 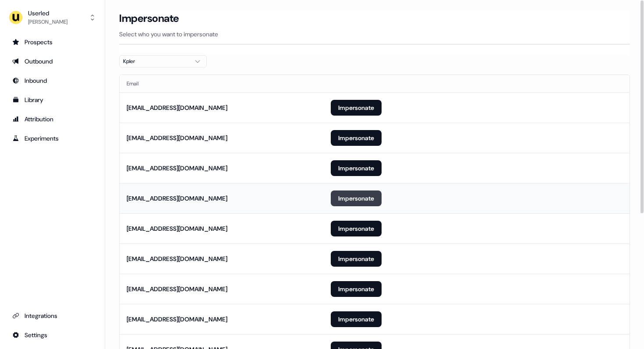 What do you see at coordinates (156, 61) in the screenshot?
I see `div: Kpler` at bounding box center [156, 61].